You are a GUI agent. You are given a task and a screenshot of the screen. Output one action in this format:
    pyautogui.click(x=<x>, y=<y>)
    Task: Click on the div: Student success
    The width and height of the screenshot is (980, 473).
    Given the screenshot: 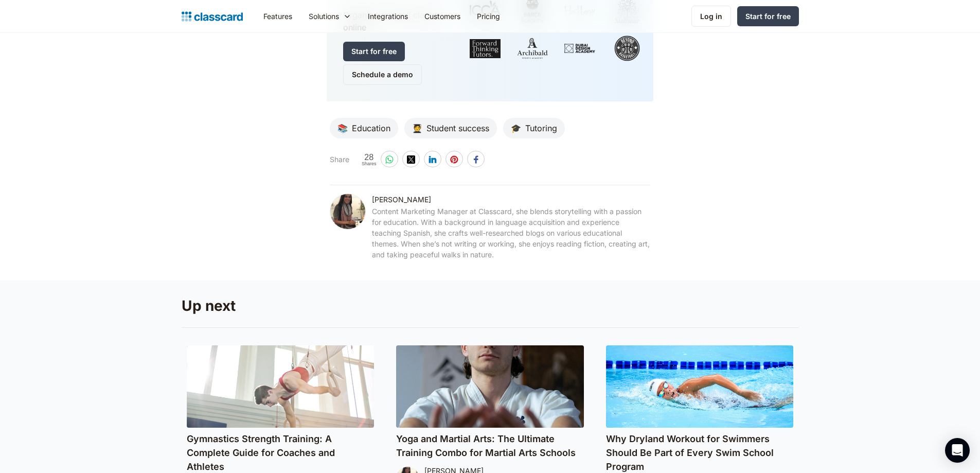 What is the action you would take?
    pyautogui.click(x=456, y=129)
    